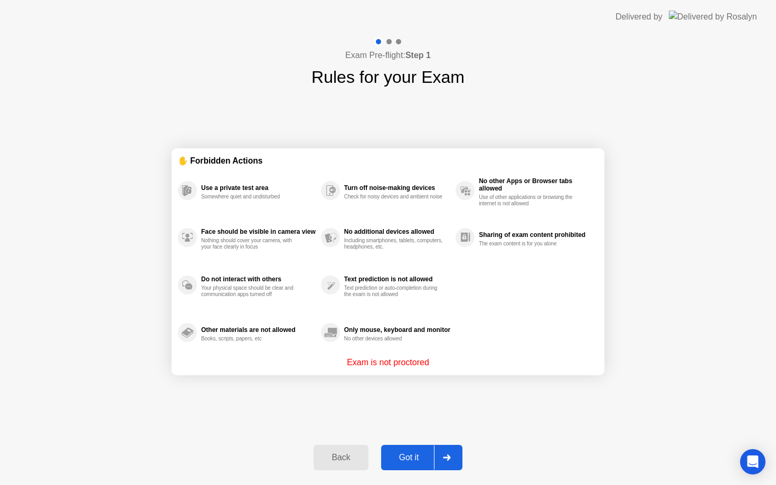 Image resolution: width=776 pixels, height=485 pixels. I want to click on div: Text prediction is not allowed, so click(397, 279).